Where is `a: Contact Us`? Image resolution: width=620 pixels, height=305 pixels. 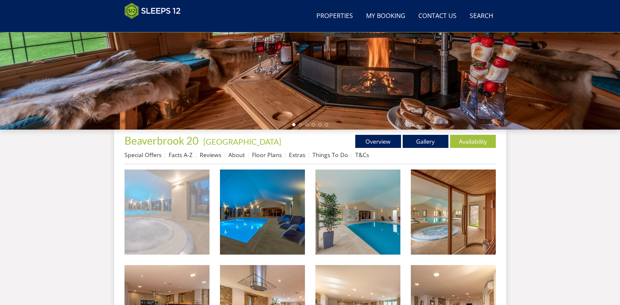 a: Contact Us is located at coordinates (438, 16).